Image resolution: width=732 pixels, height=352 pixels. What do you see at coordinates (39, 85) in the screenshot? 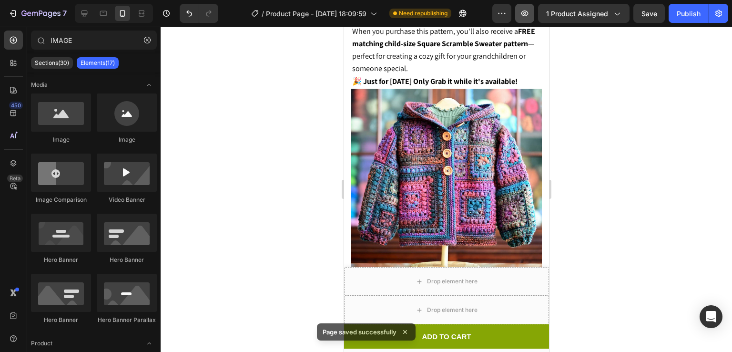
I see `span: Media` at bounding box center [39, 85].